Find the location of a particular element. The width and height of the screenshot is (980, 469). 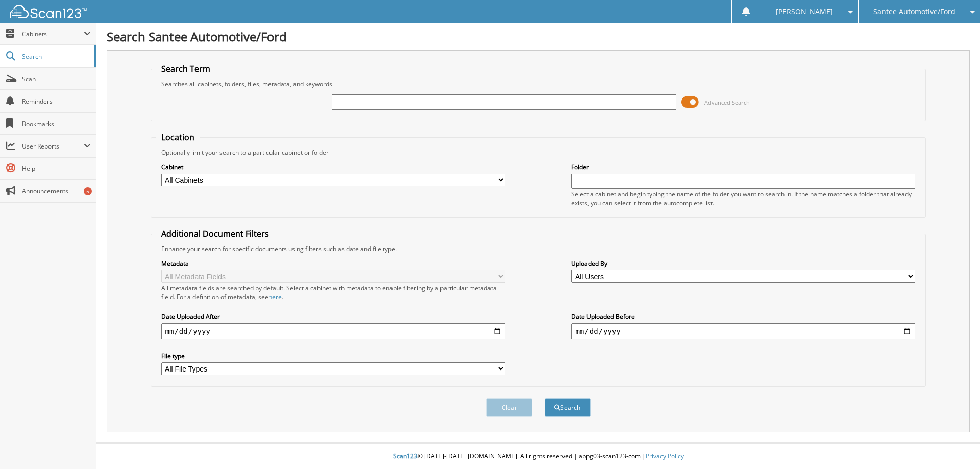

label: Metadata is located at coordinates (333, 263).